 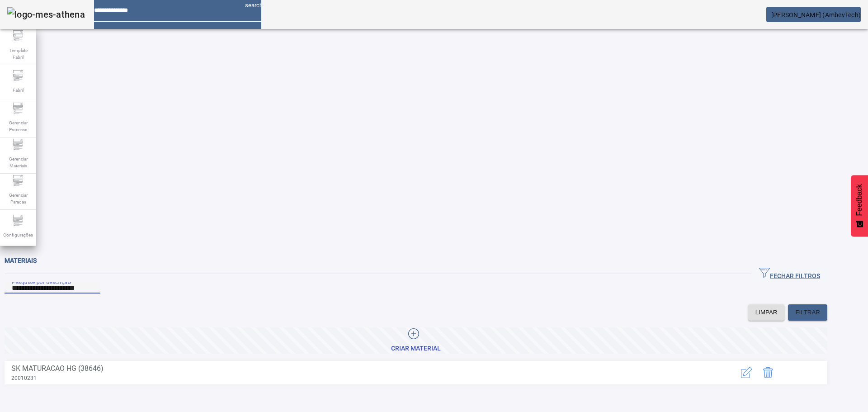 What do you see at coordinates (859, 200) in the screenshot?
I see `span: Feedback` at bounding box center [859, 200].